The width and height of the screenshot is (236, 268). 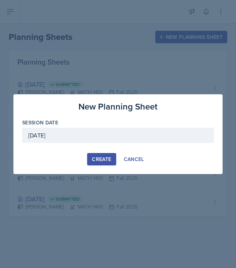 I want to click on label: Session Date, so click(x=40, y=123).